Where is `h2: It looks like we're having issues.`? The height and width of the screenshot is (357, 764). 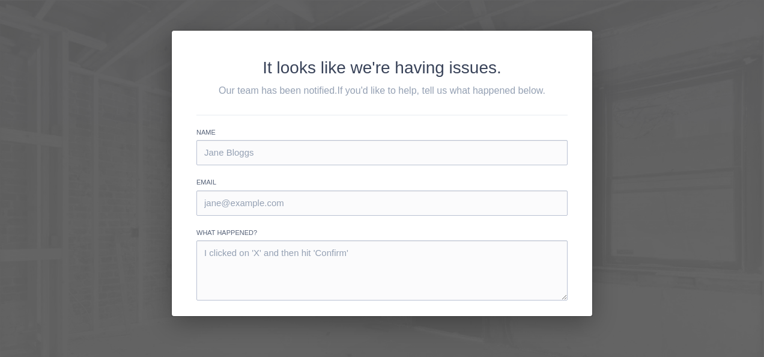
h2: It looks like we're having issues. is located at coordinates (382, 68).